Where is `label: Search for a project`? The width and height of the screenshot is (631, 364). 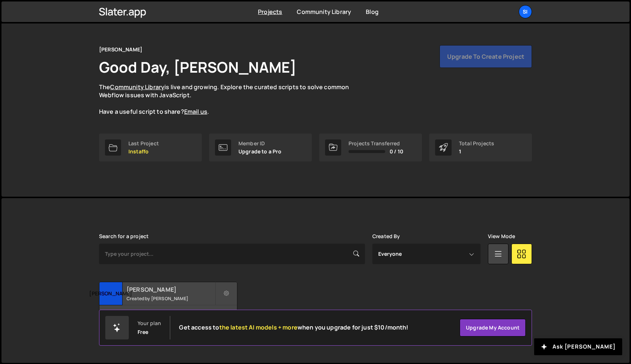
label: Search for a project is located at coordinates (124, 236).